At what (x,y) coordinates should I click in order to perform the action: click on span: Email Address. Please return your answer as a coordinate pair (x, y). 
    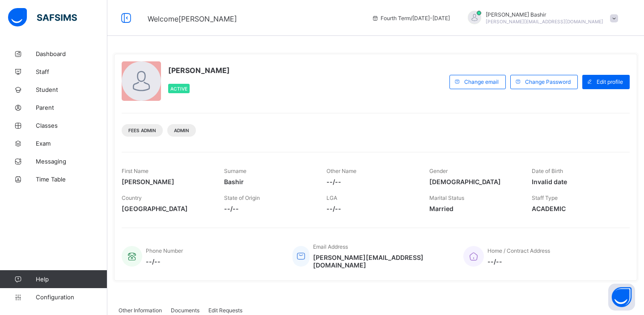
    Looking at the image, I should click on (331, 247).